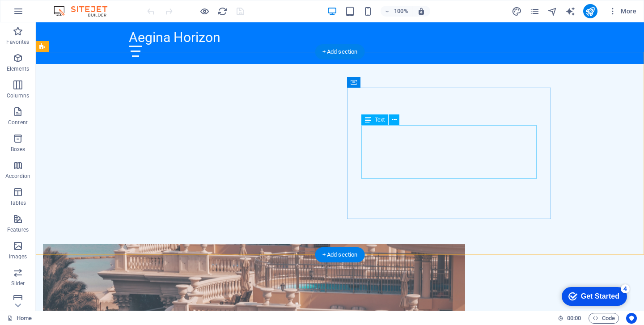 The width and height of the screenshot is (644, 325). What do you see at coordinates (222, 11) in the screenshot?
I see `button: reload` at bounding box center [222, 11].